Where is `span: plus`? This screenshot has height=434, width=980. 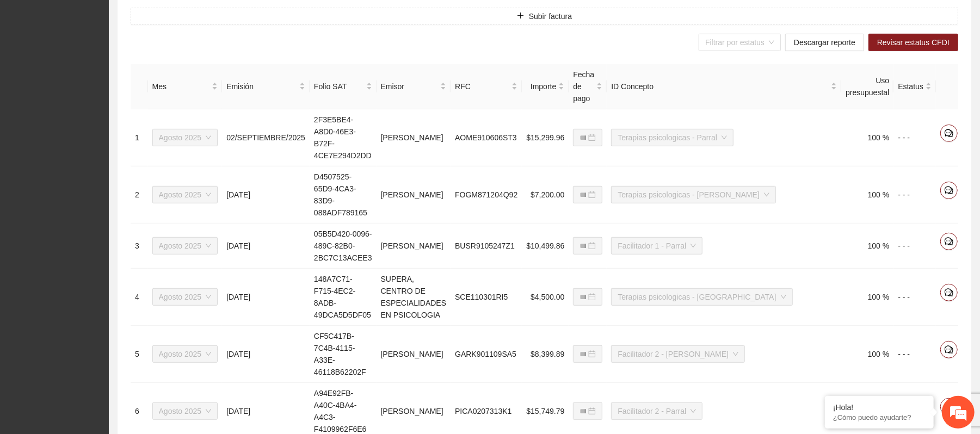
span: plus is located at coordinates (521, 17).